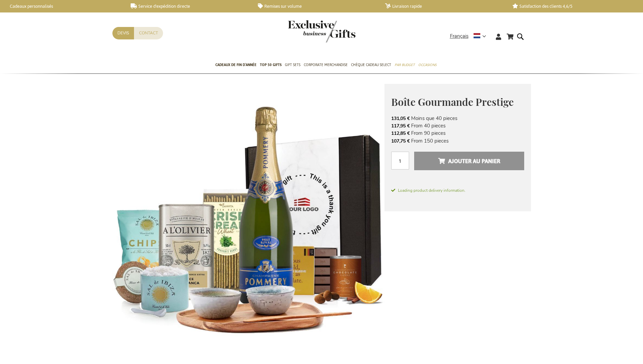  I want to click on li: From 150 pieces, so click(458, 141).